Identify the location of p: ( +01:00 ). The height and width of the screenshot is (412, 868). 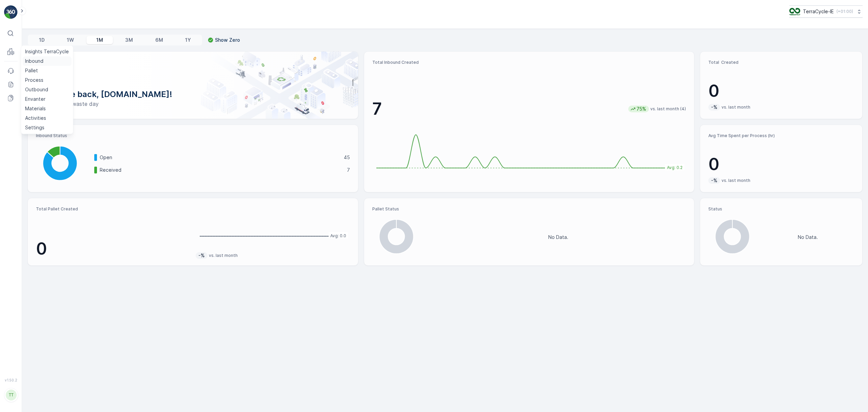
(844, 11).